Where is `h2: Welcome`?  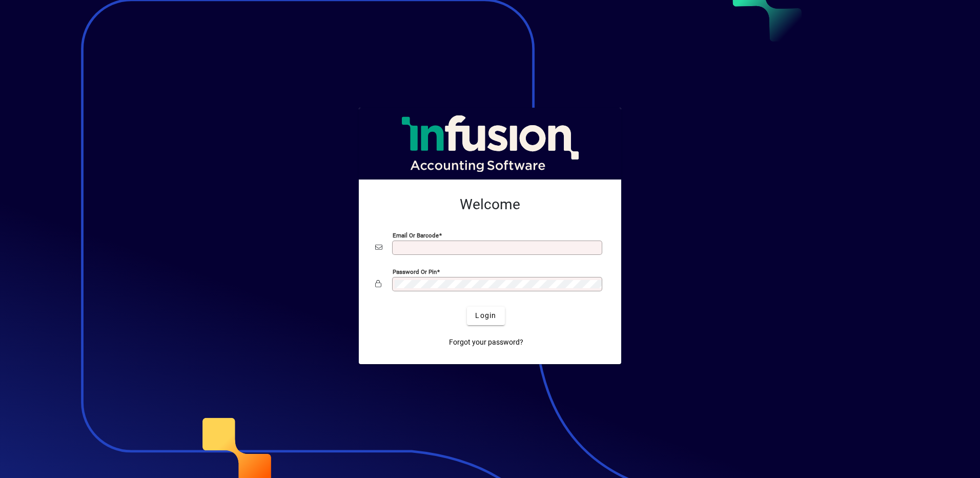 h2: Welcome is located at coordinates (490, 204).